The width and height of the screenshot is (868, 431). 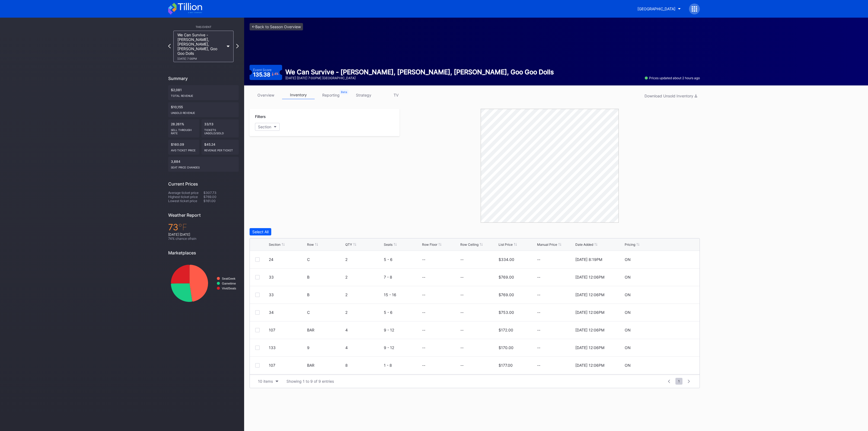 What do you see at coordinates (287, 347) in the screenshot?
I see `div: 133` at bounding box center [287, 347].